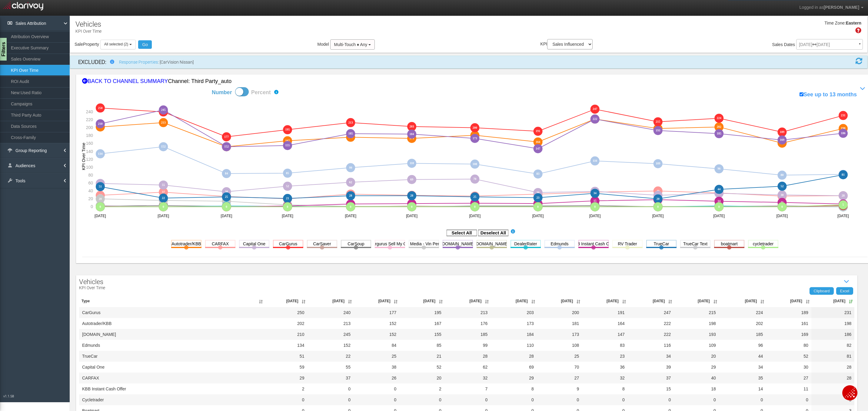 The image size is (868, 411). Describe the element at coordinates (288, 141) in the screenshot. I see `text: 167` at that location.